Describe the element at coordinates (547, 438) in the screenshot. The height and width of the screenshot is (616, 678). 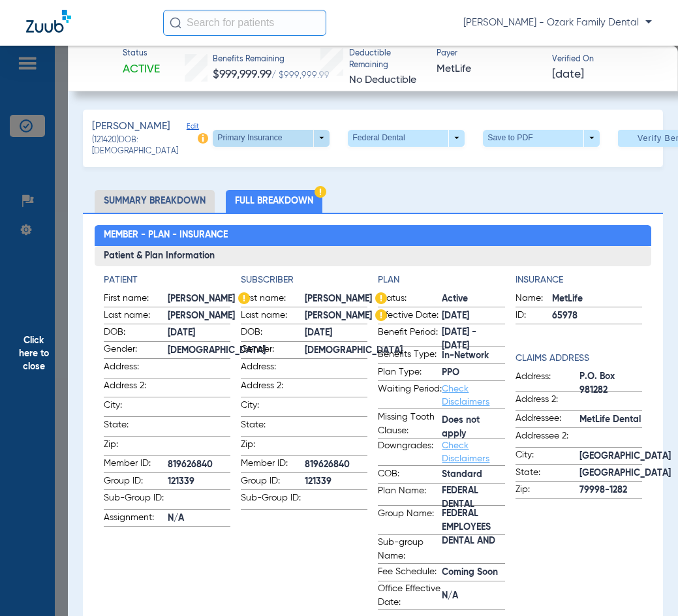
I see `span: Addressee 2:` at that location.